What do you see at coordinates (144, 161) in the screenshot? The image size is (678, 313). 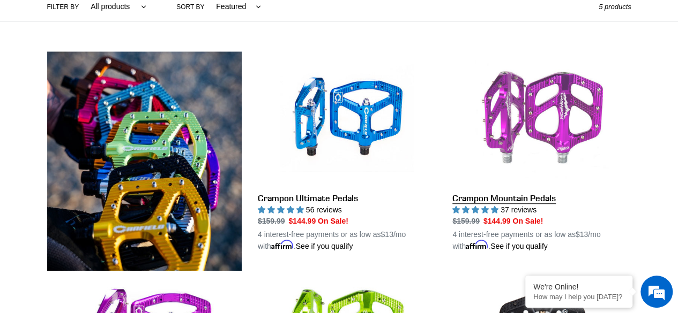 I see `a: Content block image` at bounding box center [144, 161].